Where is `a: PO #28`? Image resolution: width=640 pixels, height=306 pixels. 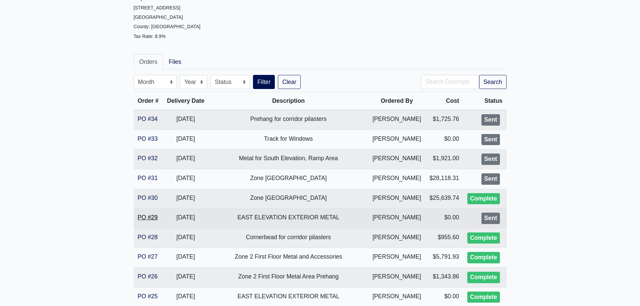
a: PO #28 is located at coordinates (148, 237).